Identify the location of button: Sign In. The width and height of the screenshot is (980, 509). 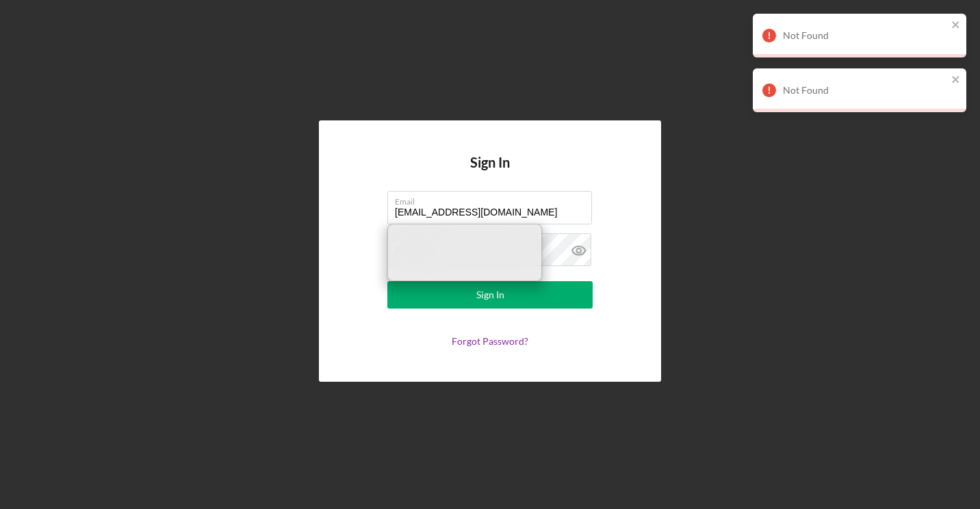
(490, 295).